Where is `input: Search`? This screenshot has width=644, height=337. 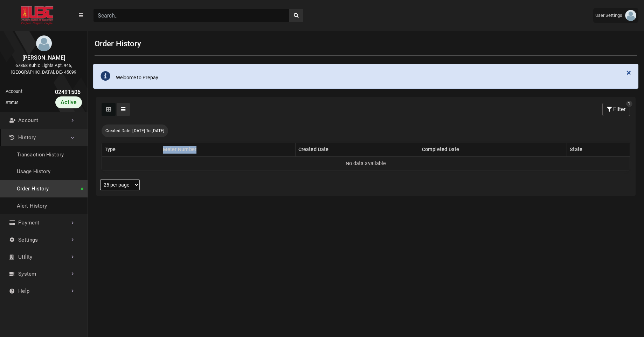
input: Search is located at coordinates (191, 15).